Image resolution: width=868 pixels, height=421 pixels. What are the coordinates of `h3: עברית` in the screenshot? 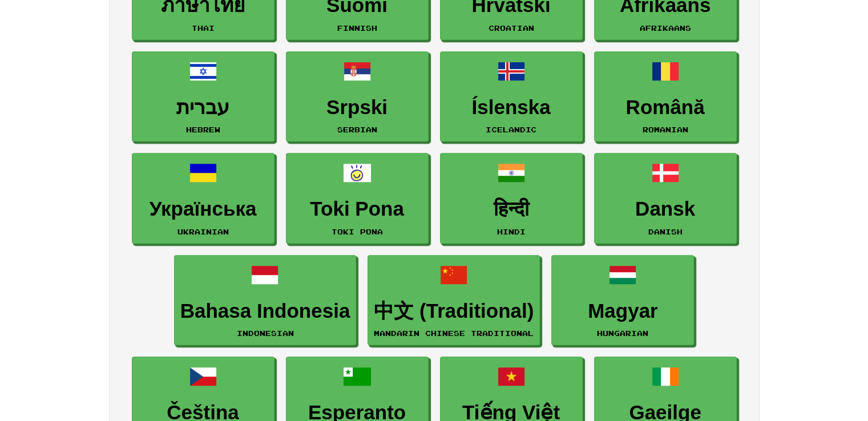 It's located at (203, 107).